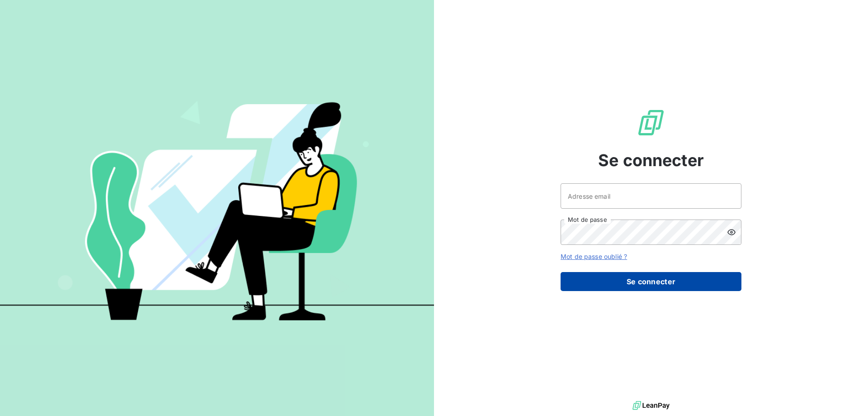 This screenshot has height=416, width=868. I want to click on input: placeholder, so click(651, 196).